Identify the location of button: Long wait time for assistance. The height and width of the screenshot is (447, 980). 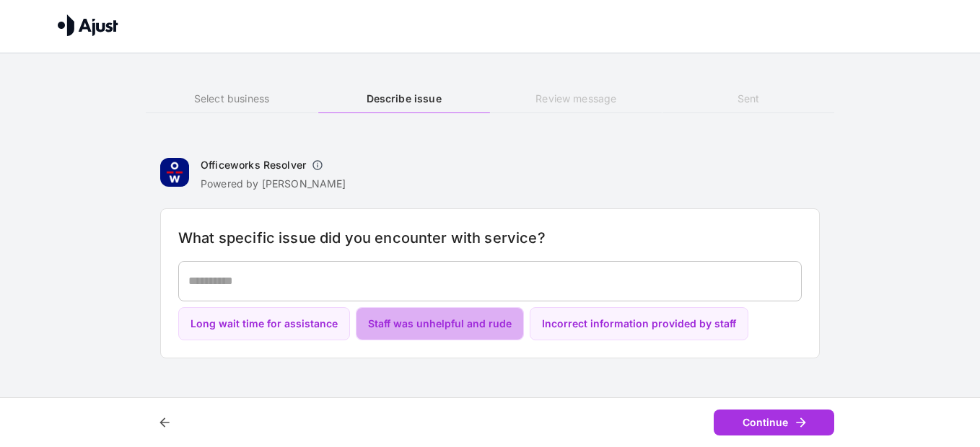
(264, 324).